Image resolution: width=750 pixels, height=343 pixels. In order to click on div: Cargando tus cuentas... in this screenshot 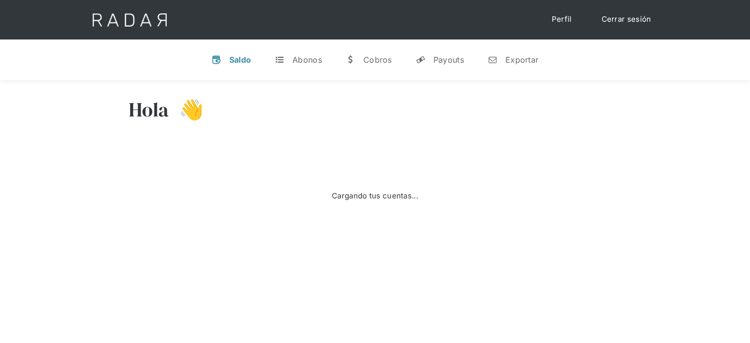, I will do `click(375, 196)`.